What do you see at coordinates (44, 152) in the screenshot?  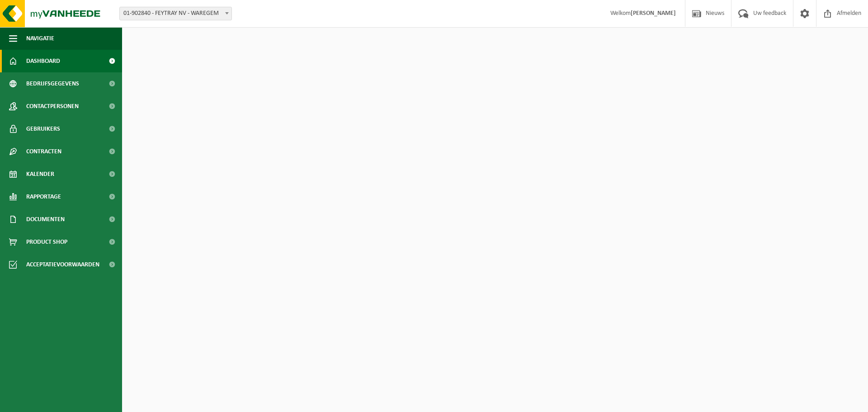 I see `span: Contracten` at bounding box center [44, 152].